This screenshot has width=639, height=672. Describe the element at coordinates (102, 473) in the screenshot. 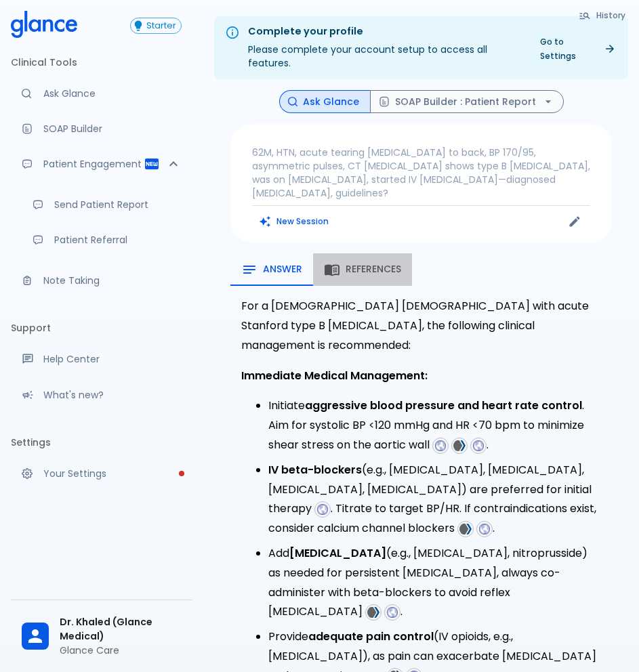

I see `a: Please complete account setup` at that location.